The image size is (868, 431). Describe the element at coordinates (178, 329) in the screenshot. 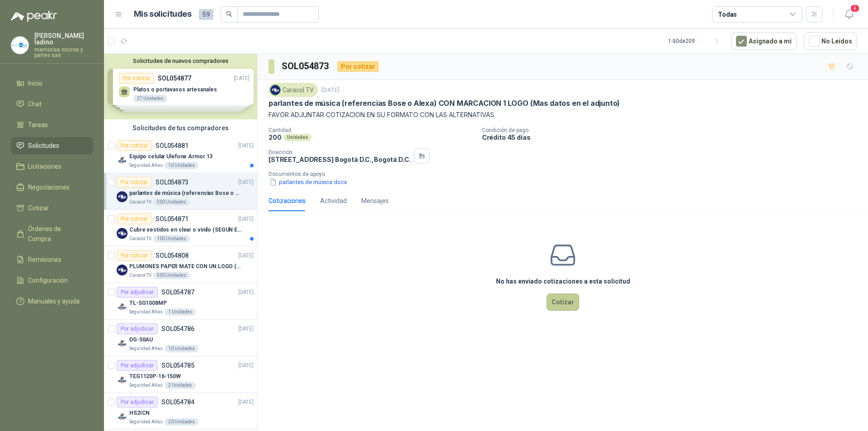

I see `p: SOL054786` at that location.